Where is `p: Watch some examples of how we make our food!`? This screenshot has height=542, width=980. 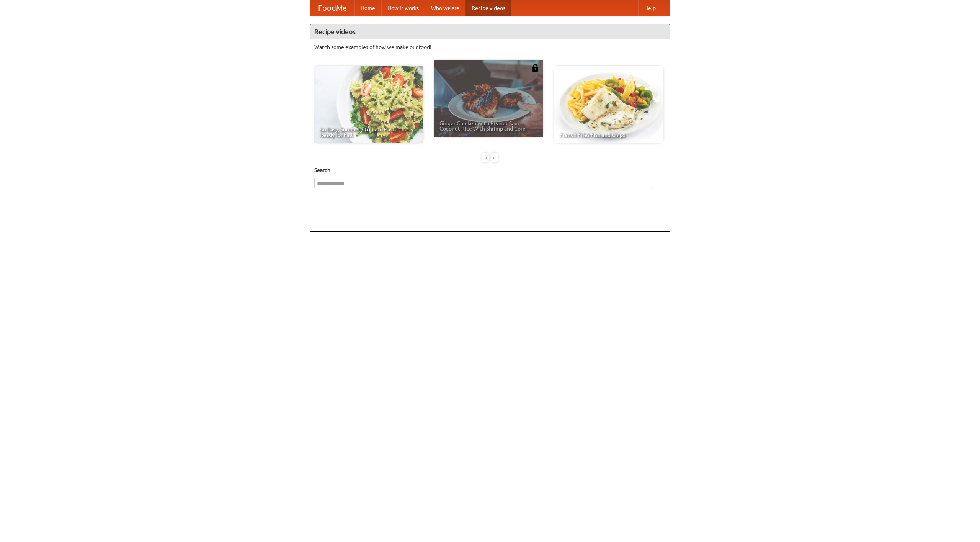 p: Watch some examples of how we make our food! is located at coordinates (490, 47).